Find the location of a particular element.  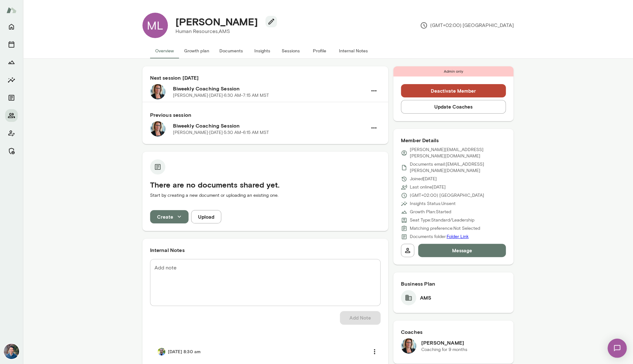

img: Mento is located at coordinates (12, 10).